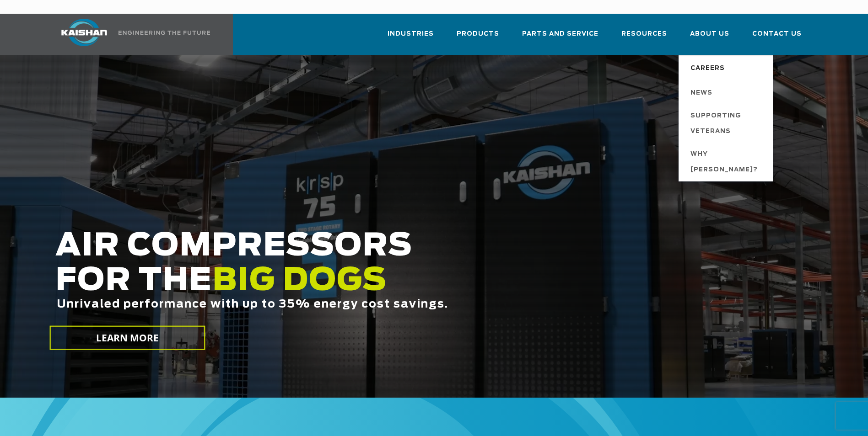 The width and height of the screenshot is (868, 436). What do you see at coordinates (727, 124) in the screenshot?
I see `a: Supporting Veterans` at bounding box center [727, 124].